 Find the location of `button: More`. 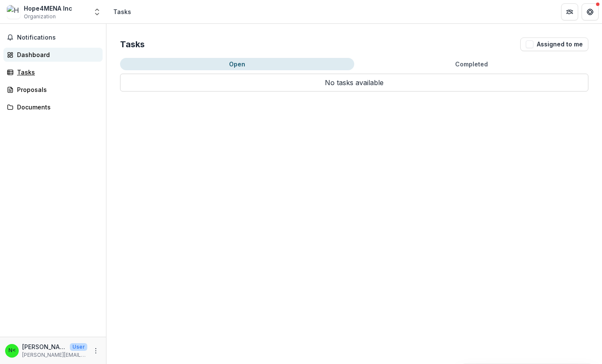

button: More is located at coordinates (96, 351).